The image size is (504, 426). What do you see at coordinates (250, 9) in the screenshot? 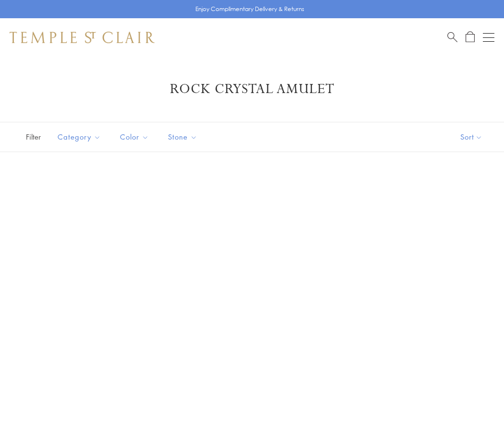
I see `p: Enjoy Complimentary Delivery & Returns` at bounding box center [250, 9].